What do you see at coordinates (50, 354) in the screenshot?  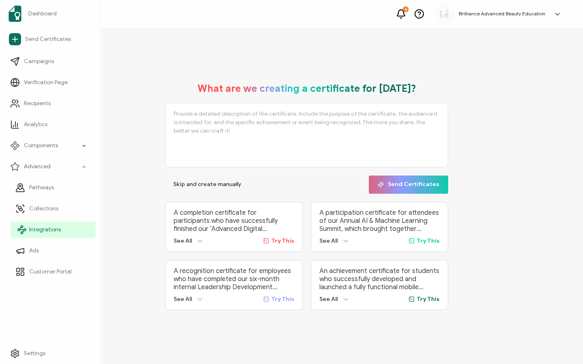 I see `a: Settings` at bounding box center [50, 354].